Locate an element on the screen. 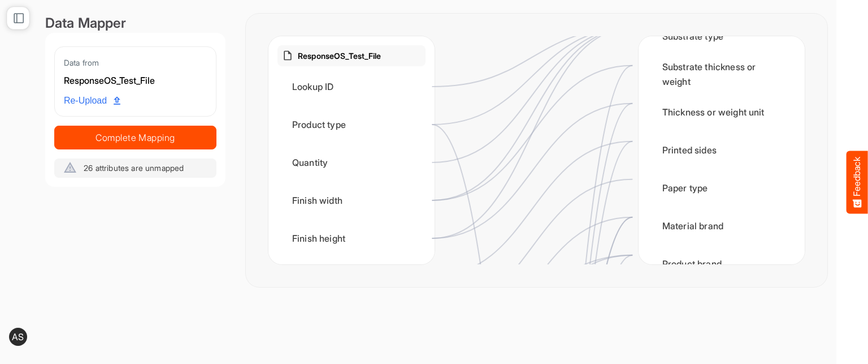  div: ResponseOS_Test_File is located at coordinates (135, 81).